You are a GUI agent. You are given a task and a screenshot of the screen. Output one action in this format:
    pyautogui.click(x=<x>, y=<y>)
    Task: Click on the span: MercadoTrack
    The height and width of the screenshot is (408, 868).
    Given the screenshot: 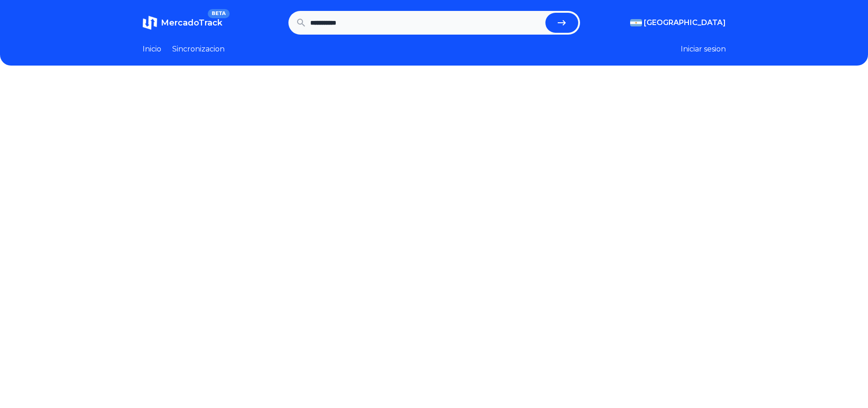 What is the action you would take?
    pyautogui.click(x=192, y=22)
    